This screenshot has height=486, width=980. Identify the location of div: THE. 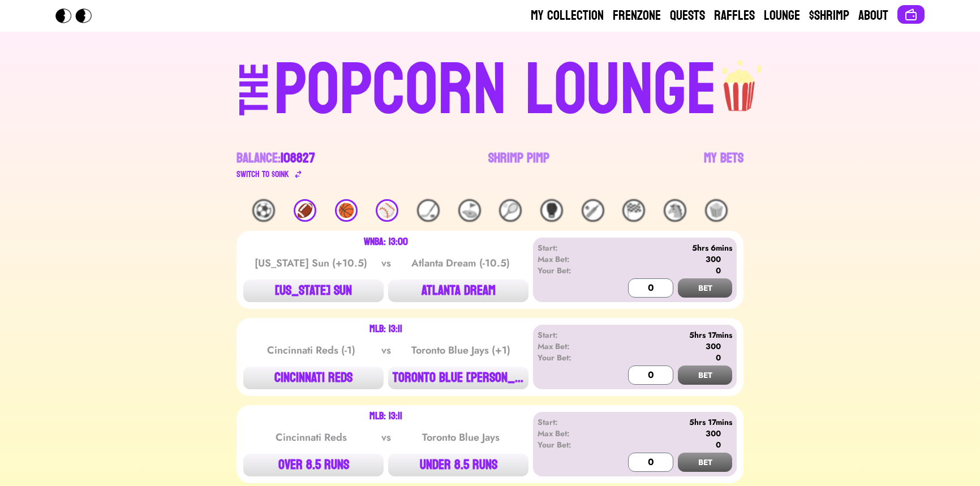
(255, 100).